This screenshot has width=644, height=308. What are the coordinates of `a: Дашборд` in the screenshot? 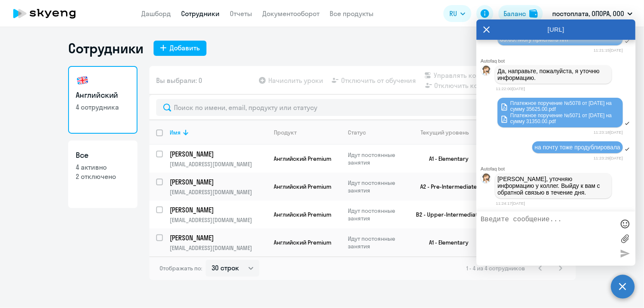 It's located at (156, 14).